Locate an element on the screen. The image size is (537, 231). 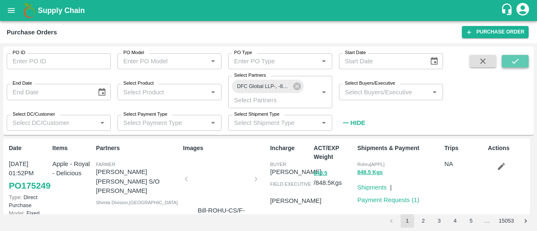
input: Select Payment Type is located at coordinates (157, 123).